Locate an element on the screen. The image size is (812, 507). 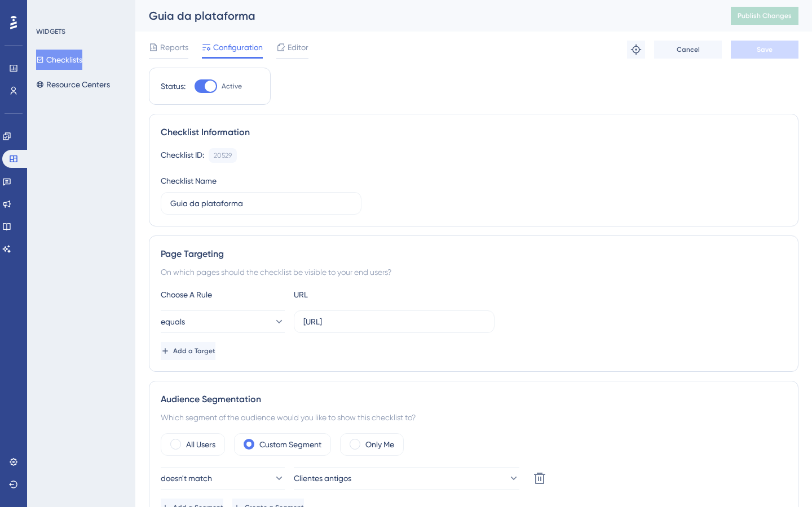
span: Publish Changes is located at coordinates (765, 16).